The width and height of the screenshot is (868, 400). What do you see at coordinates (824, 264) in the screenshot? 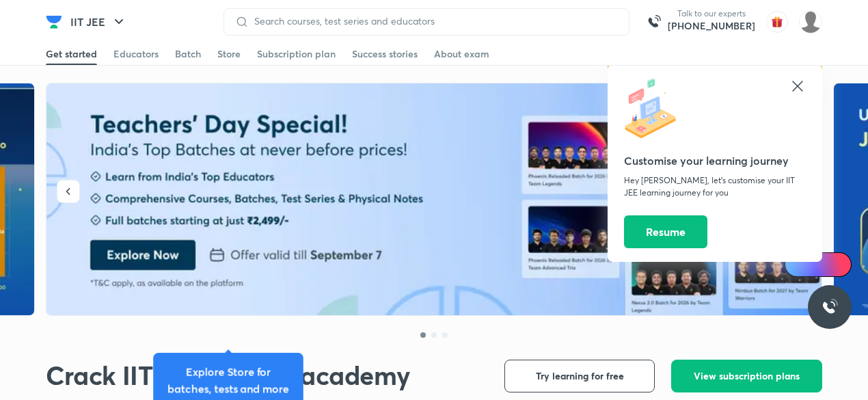
I see `span: Ai Doubts` at bounding box center [824, 264].